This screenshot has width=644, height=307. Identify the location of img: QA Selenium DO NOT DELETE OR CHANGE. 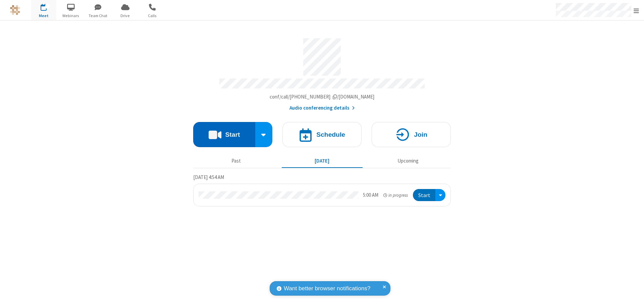
(15, 10).